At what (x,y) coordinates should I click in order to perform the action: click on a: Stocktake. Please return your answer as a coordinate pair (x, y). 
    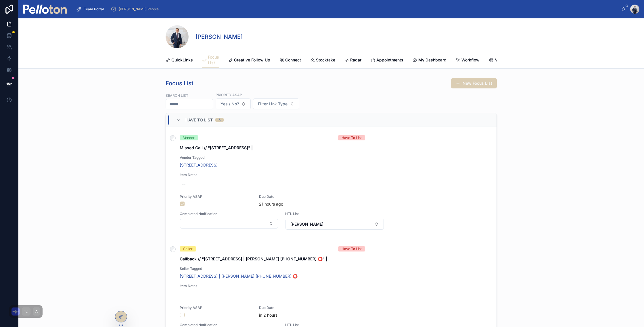
    Looking at the image, I should click on (323, 60).